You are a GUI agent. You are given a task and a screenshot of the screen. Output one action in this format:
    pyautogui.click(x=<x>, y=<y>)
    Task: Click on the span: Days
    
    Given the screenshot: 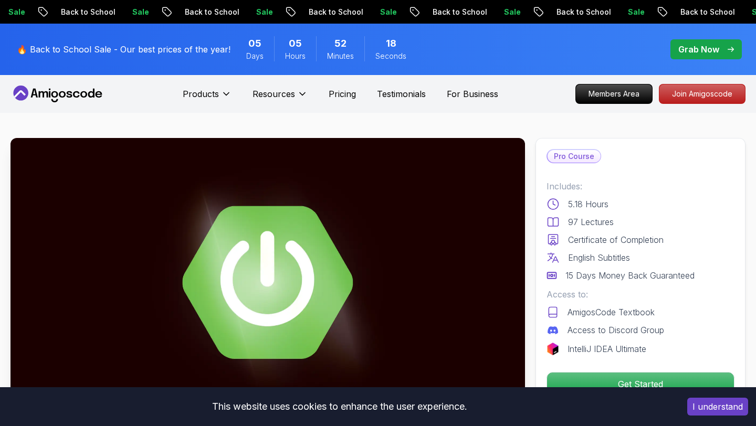 What is the action you would take?
    pyautogui.click(x=255, y=56)
    